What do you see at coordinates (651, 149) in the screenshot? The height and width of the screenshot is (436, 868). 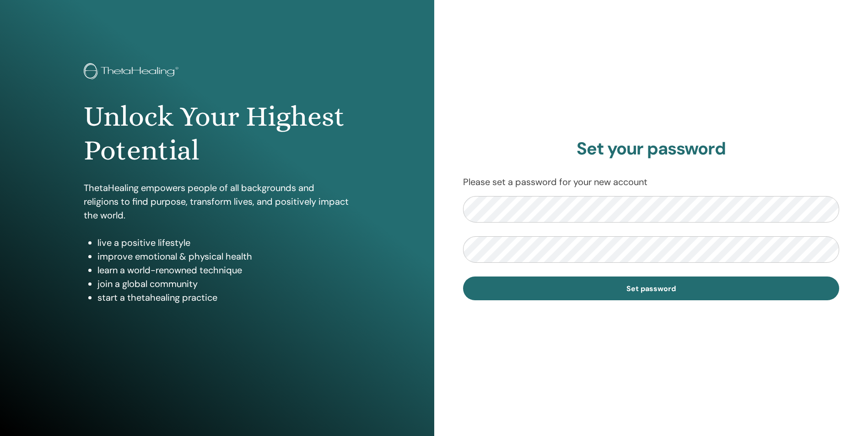 I see `h2: Set your password` at bounding box center [651, 149].